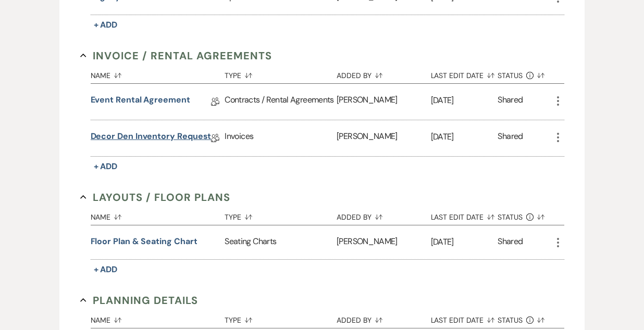  I want to click on button: Planning Details, so click(139, 301).